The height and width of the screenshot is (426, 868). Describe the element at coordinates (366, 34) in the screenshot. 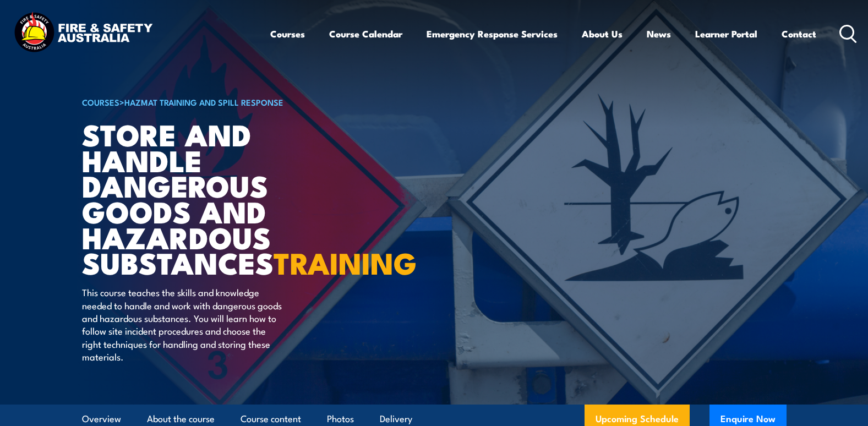

I see `a: Course Calendar` at that location.